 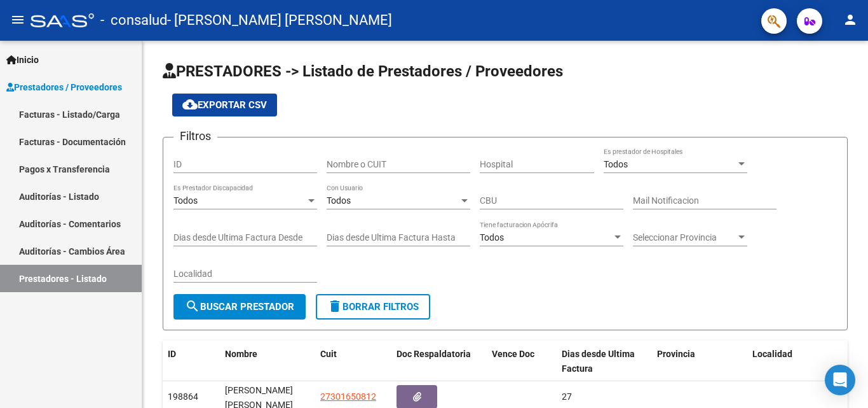 What do you see at coordinates (348, 396) in the screenshot?
I see `span: 27301650812` at bounding box center [348, 396].